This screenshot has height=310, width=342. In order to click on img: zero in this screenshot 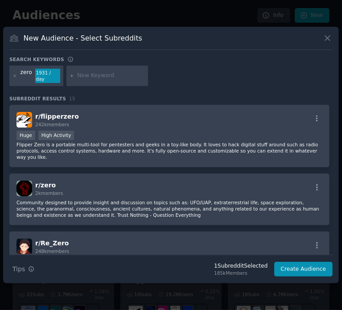, I will do `click(24, 188)`.